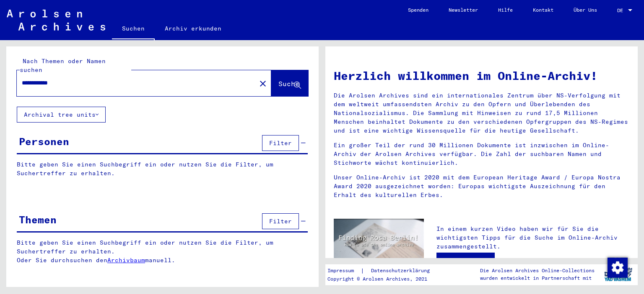  What do you see at coordinates (162, 169) in the screenshot?
I see `p: Bitte geben Sie einen Suchbegriff ein oder nutzen Sie die Filter, um Suchertreffer zu erhalten.` at bounding box center [162, 169].